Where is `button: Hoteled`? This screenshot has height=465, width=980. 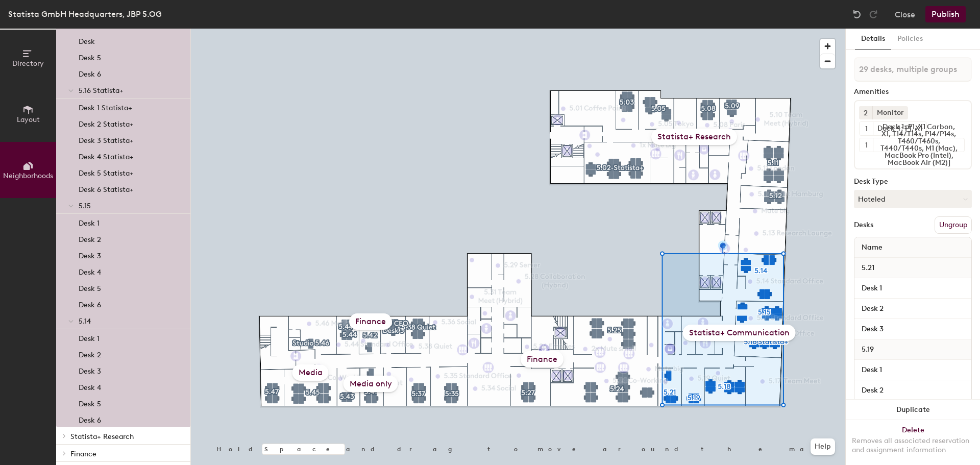
button: Hoteled is located at coordinates (913, 199).